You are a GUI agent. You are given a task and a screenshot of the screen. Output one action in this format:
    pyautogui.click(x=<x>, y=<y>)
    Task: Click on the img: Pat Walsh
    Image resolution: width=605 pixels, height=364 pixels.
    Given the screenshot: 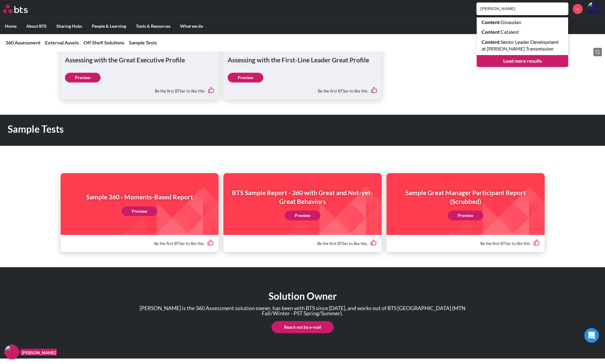 What is the action you would take?
    pyautogui.click(x=594, y=9)
    